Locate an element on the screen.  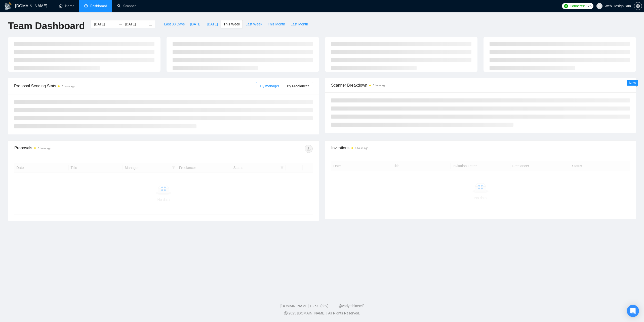
span: 175 is located at coordinates (589, 6).